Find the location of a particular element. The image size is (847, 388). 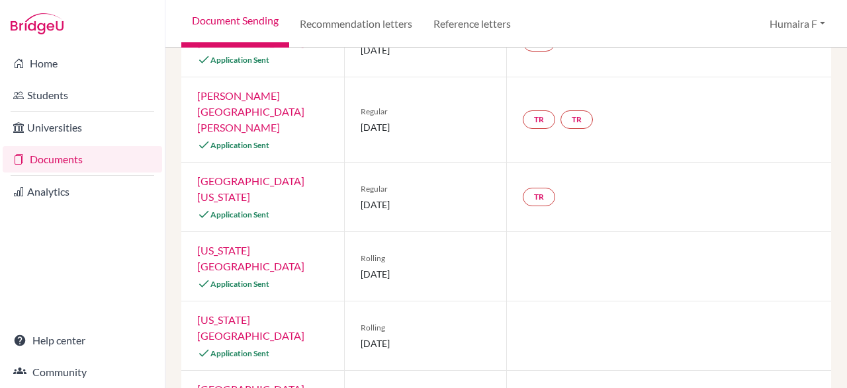

a: Documents is located at coordinates (82, 159).